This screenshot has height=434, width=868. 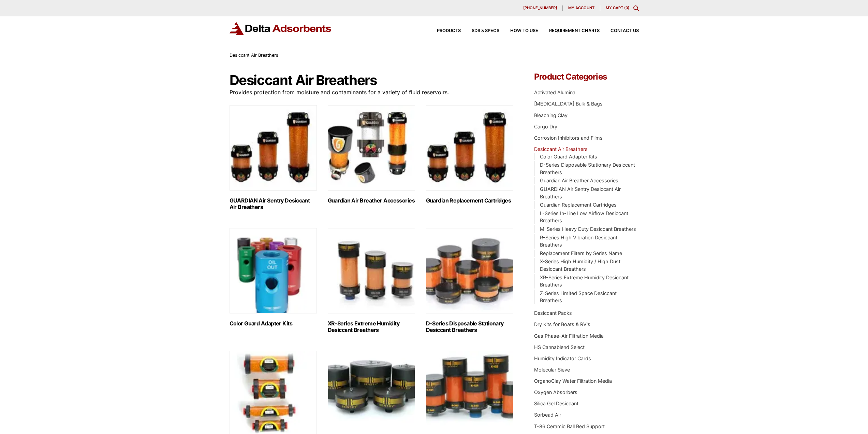 I want to click on span: SDS & SPECS, so click(x=485, y=30).